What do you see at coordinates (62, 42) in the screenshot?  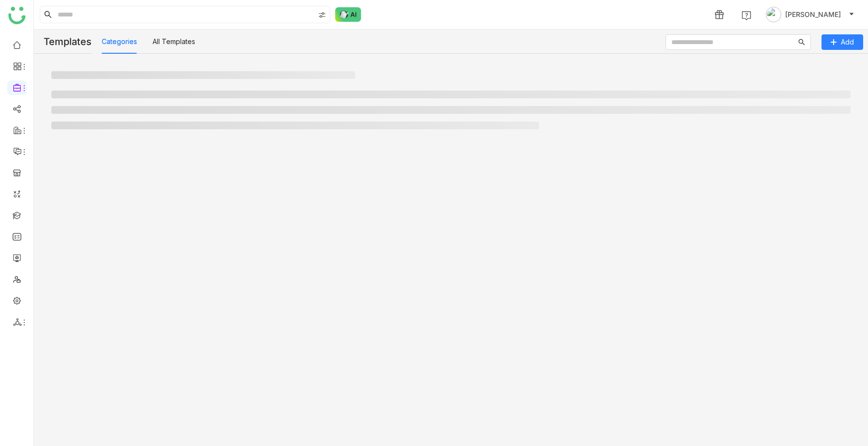 I see `div: Templates` at bounding box center [62, 42].